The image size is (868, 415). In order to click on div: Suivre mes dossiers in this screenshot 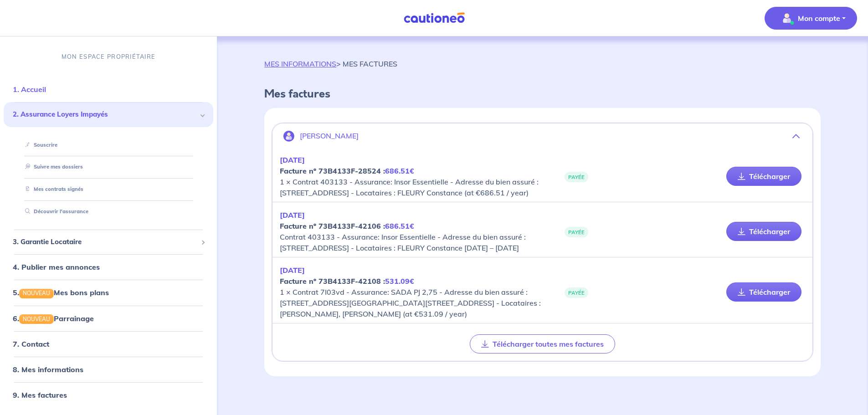, I will do `click(109, 167)`.